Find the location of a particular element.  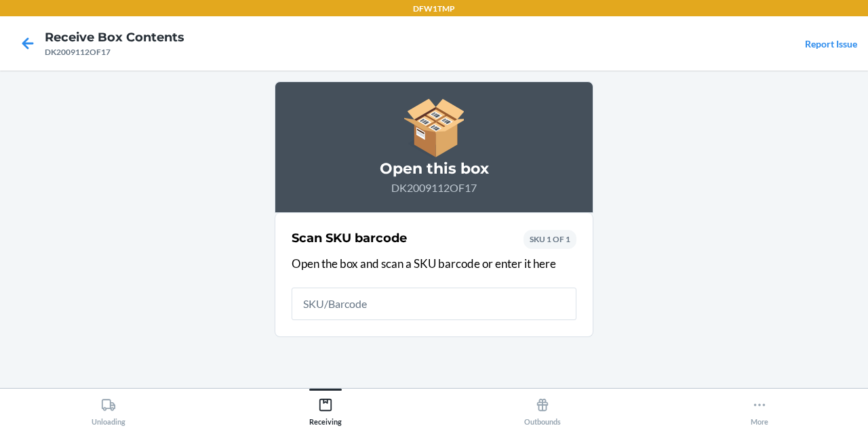

h2: Scan SKU barcode is located at coordinates (349, 238).